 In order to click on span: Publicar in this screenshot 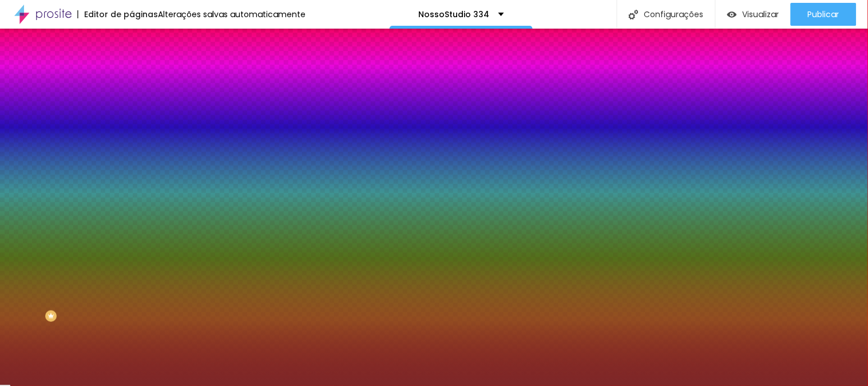, I will do `click(823, 15)`.